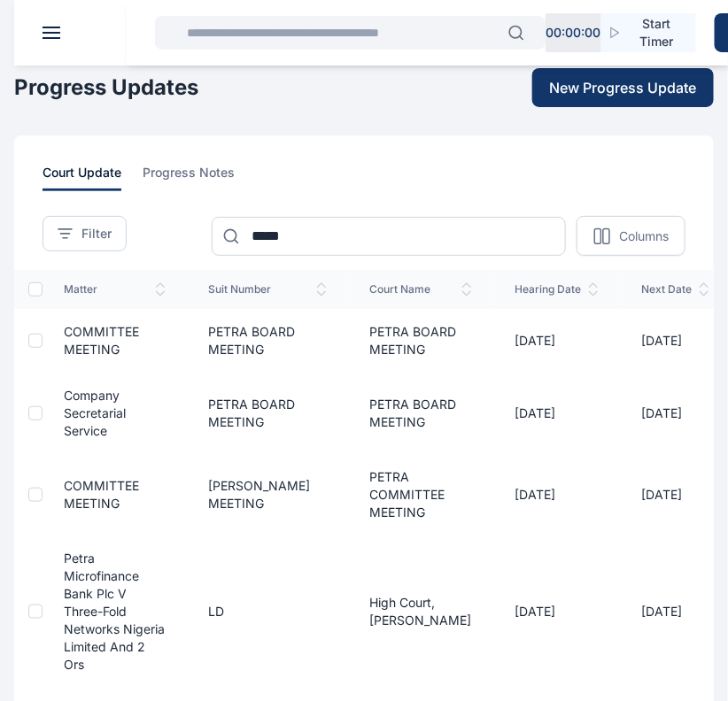 This screenshot has height=701, width=728. I want to click on a: Petra Microfinance Bank Plc v Three-Fold Networks Nigeria Limited and 2 Ors, so click(114, 611).